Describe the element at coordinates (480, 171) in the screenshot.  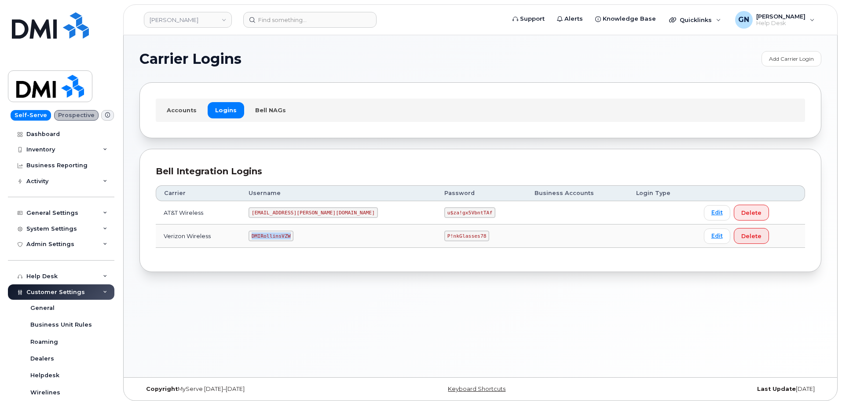
I see `div: Bell Integration Logins` at that location.